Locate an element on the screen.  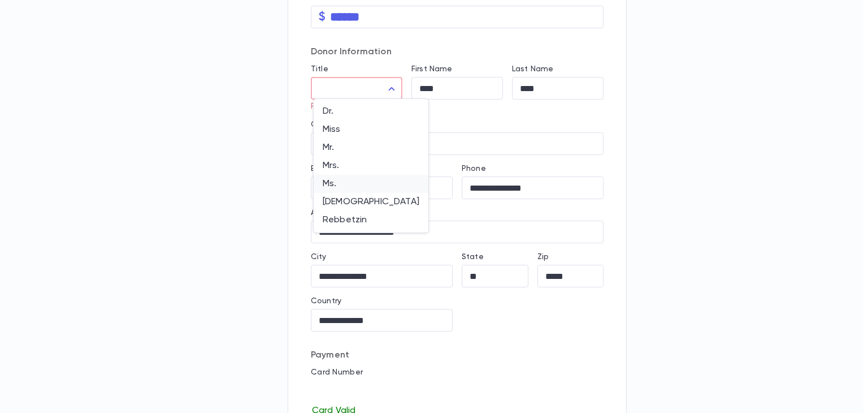
span: Miss is located at coordinates (371, 130).